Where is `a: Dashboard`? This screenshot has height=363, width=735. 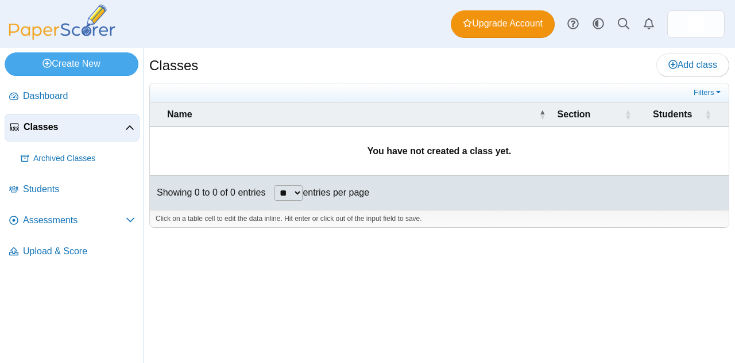 a: Dashboard is located at coordinates (72, 97).